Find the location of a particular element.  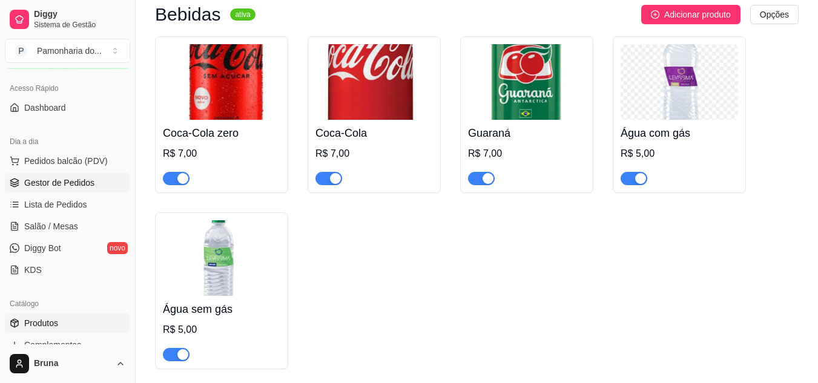

button: Bruna is located at coordinates (67, 364).